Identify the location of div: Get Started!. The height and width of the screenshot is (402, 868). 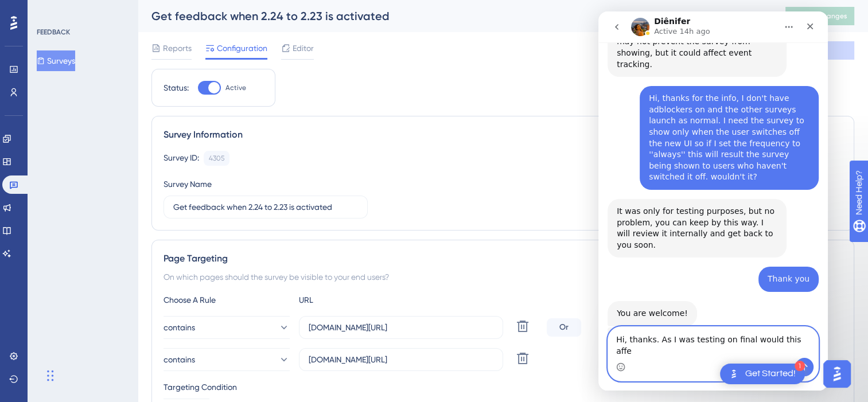
(771, 374).